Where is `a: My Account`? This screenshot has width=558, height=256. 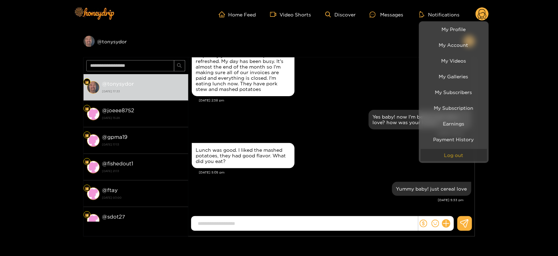 a: My Account is located at coordinates (454, 45).